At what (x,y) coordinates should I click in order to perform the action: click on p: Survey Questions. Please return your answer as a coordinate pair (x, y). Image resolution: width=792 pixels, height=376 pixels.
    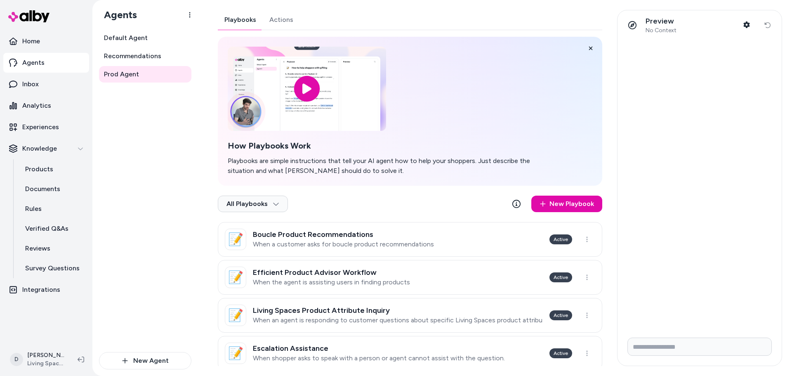
    Looking at the image, I should click on (52, 268).